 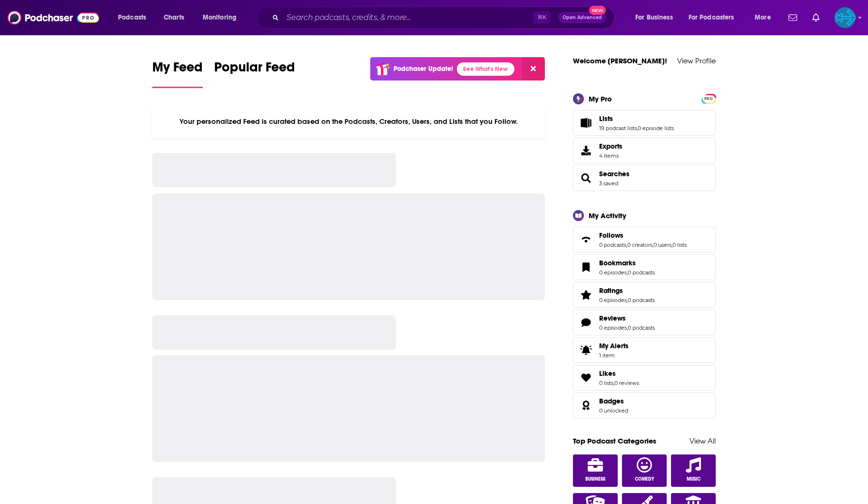 What do you see at coordinates (255, 73) in the screenshot?
I see `a: Popular Feed` at bounding box center [255, 73].